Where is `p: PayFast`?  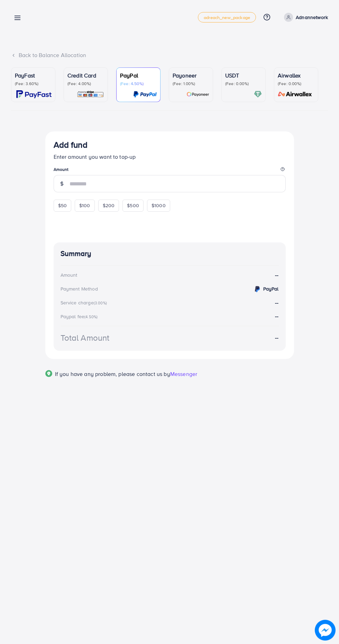 p: PayFast is located at coordinates (33, 76).